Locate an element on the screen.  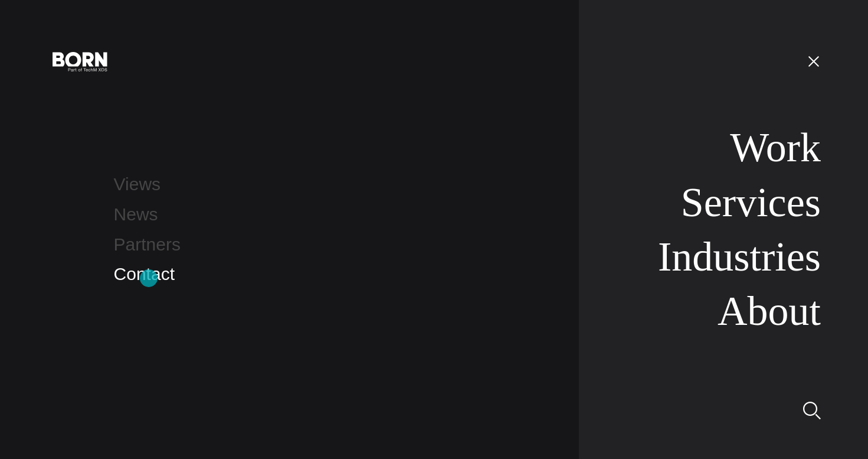
a: Views is located at coordinates (137, 183).